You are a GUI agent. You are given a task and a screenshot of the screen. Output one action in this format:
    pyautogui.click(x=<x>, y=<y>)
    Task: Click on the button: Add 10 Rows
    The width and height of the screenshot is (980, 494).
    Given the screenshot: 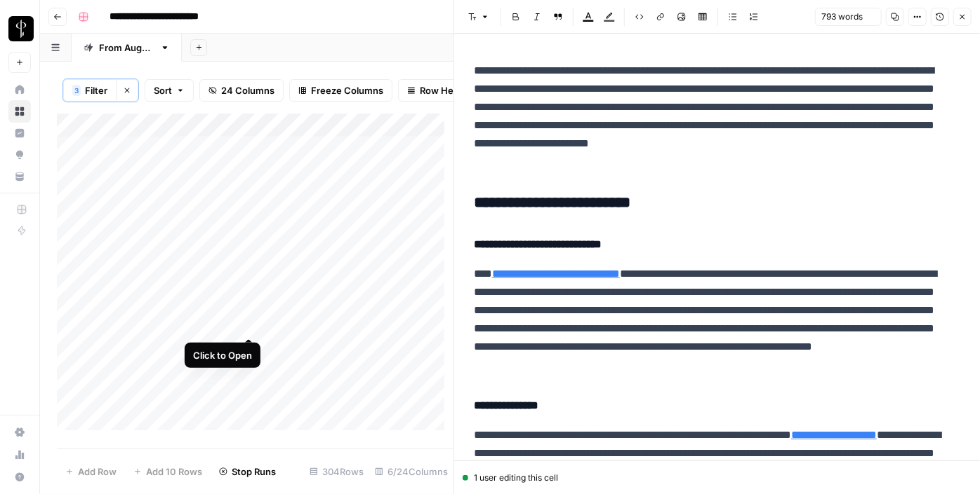 What is the action you would take?
    pyautogui.click(x=168, y=472)
    